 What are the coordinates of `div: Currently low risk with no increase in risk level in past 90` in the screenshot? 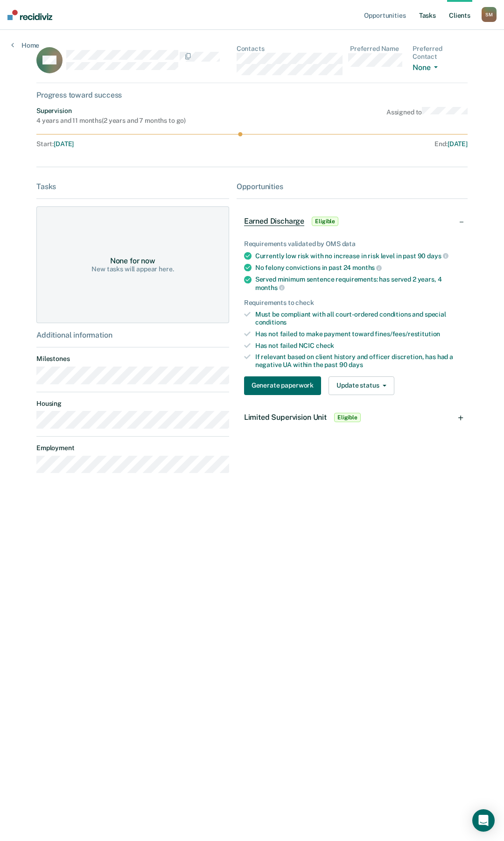 It's located at (358, 256).